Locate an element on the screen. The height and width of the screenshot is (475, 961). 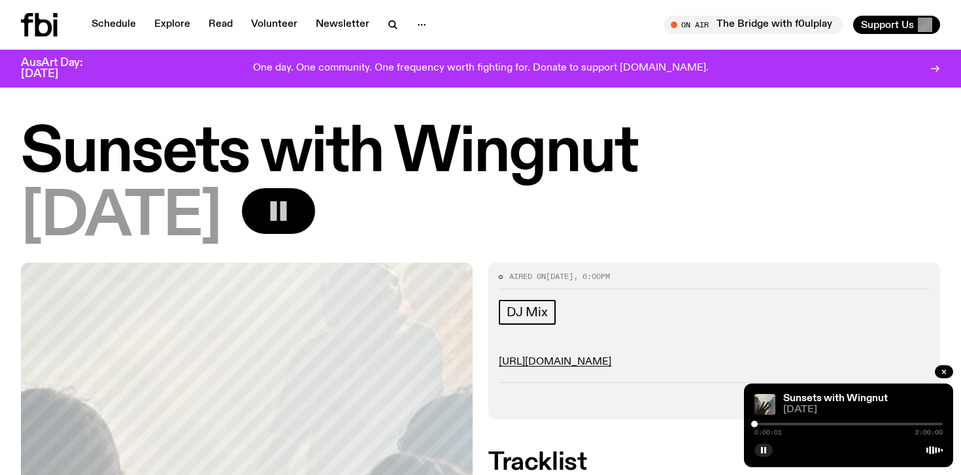
a: Explore is located at coordinates (172, 25).